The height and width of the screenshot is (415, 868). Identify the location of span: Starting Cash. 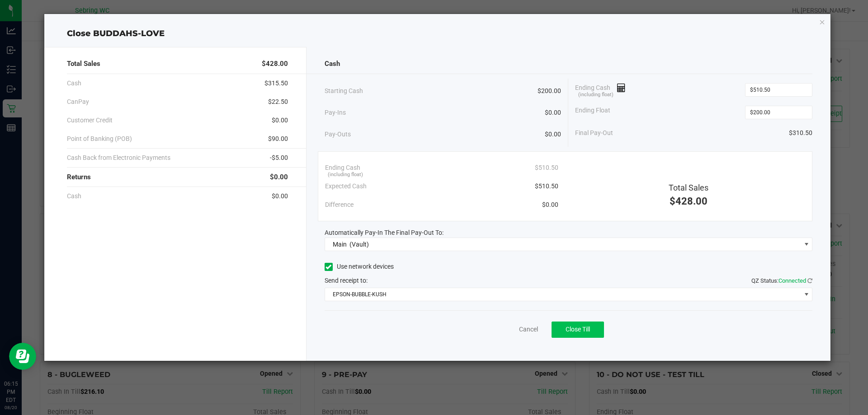
(343, 91).